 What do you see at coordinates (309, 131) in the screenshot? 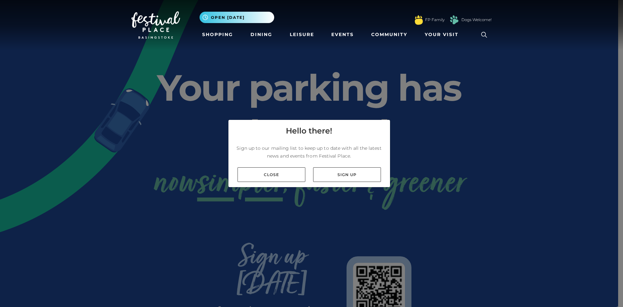
I see `h4: Hello there!` at bounding box center [309, 131].